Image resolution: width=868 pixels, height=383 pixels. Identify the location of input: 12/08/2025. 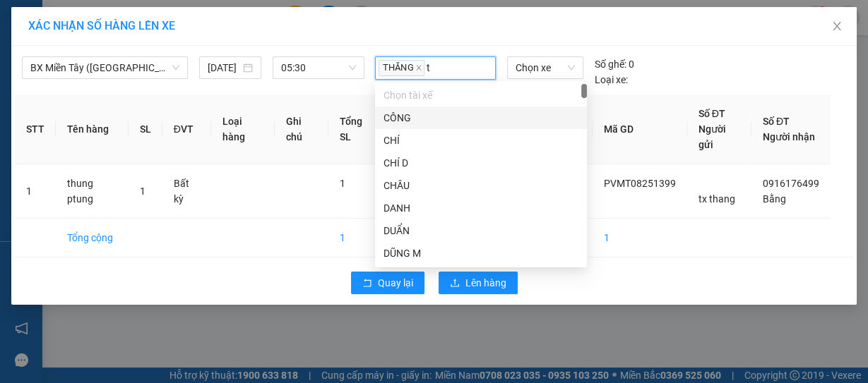
(224, 68).